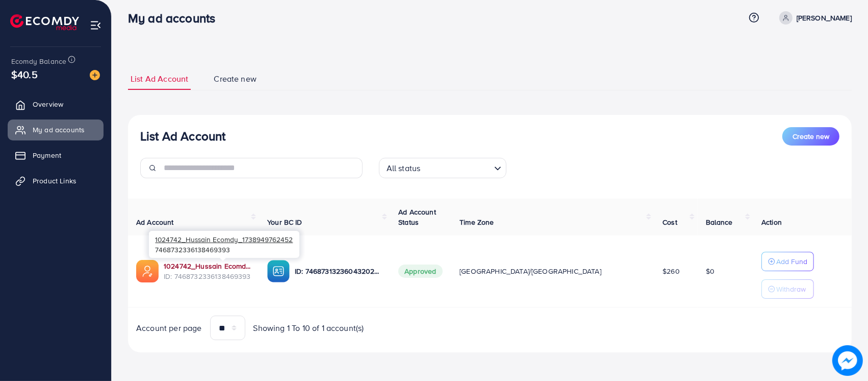 Image resolution: width=868 pixels, height=381 pixels. What do you see at coordinates (155, 222) in the screenshot?
I see `span: Ad Account` at bounding box center [155, 222].